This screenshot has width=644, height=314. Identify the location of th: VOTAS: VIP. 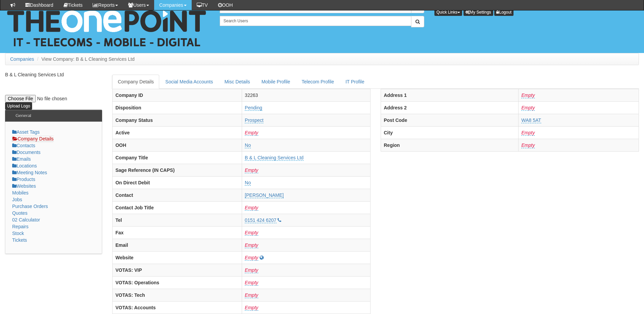
(177, 270).